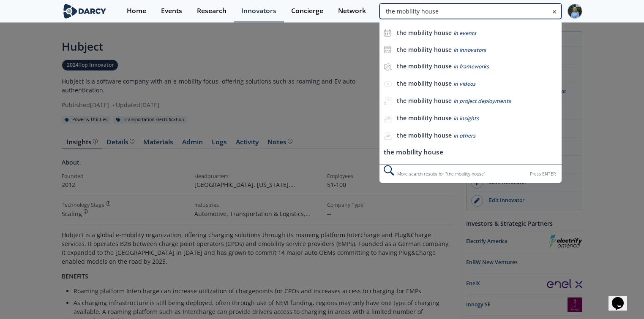  What do you see at coordinates (212, 11) in the screenshot?
I see `div: Research` at bounding box center [212, 11].